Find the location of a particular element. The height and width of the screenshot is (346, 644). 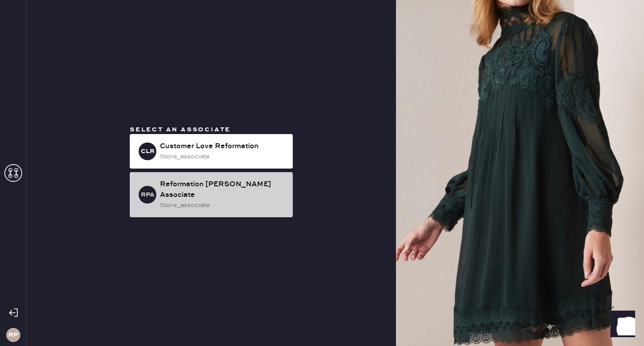

h3: CLR is located at coordinates (148, 151).